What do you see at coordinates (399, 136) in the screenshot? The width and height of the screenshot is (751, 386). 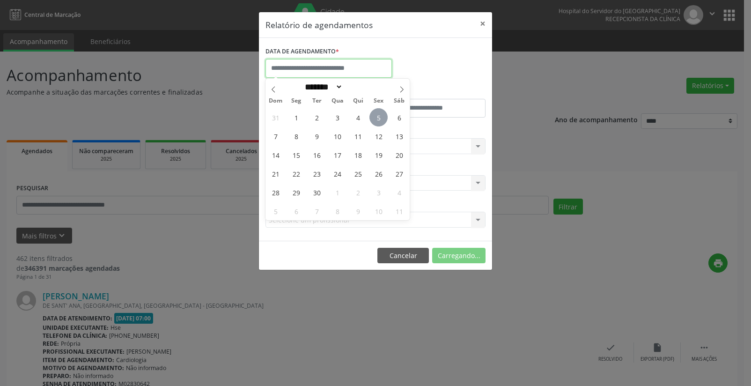 I see `span: Setembro 13, 2025` at bounding box center [399, 136].